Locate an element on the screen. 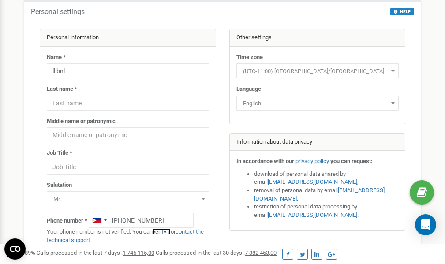 The width and height of the screenshot is (445, 264). li: removal of personal data by email , is located at coordinates (326, 195).